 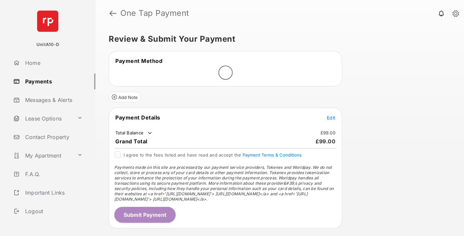 I want to click on a: Contact Property, so click(x=53, y=137).